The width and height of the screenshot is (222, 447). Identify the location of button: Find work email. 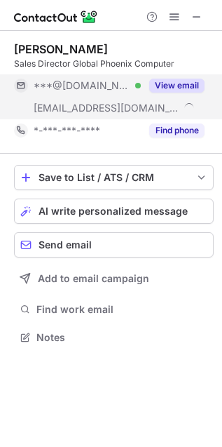
(114, 309).